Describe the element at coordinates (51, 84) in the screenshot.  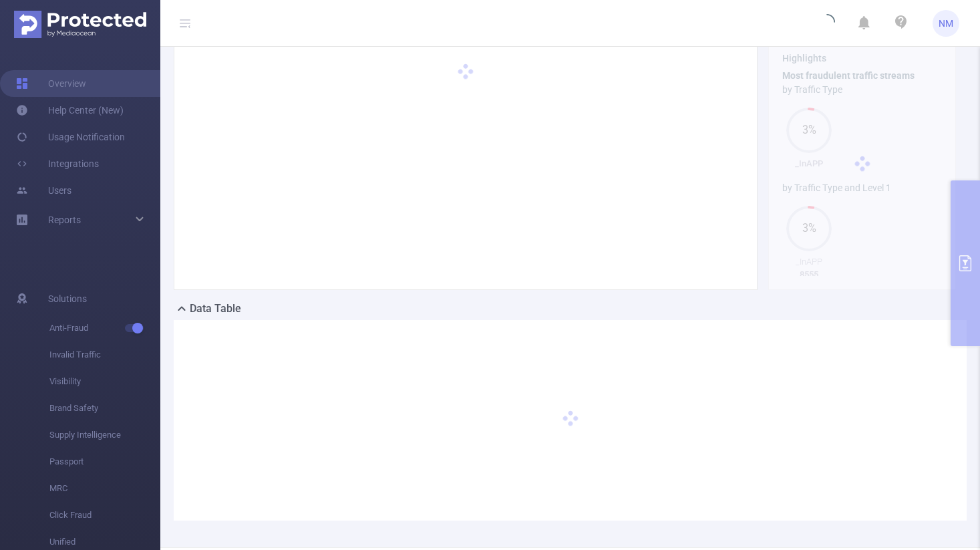
I see `a: Overview` at that location.